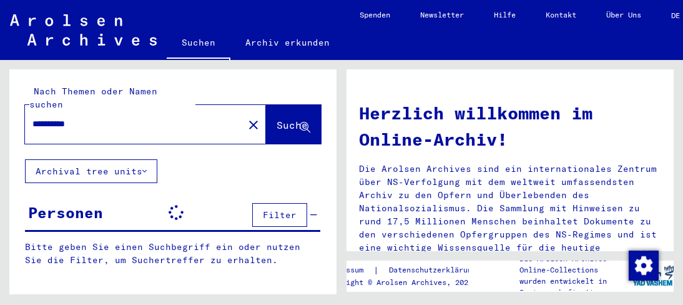 Image resolution: width=683 pixels, height=305 pixels. Describe the element at coordinates (93, 97) in the screenshot. I see `mat-label: Nach Themen oder Namen suchen` at that location.